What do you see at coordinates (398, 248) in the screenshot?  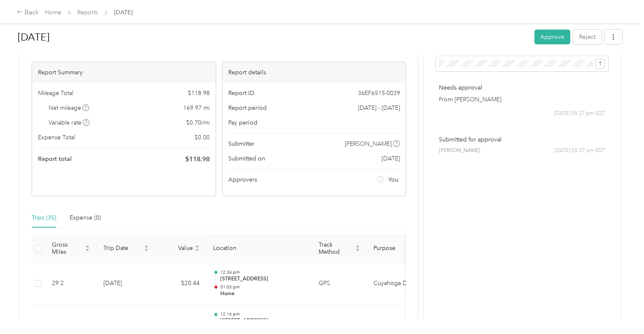 I see `th: Purpose` at bounding box center [398, 248].